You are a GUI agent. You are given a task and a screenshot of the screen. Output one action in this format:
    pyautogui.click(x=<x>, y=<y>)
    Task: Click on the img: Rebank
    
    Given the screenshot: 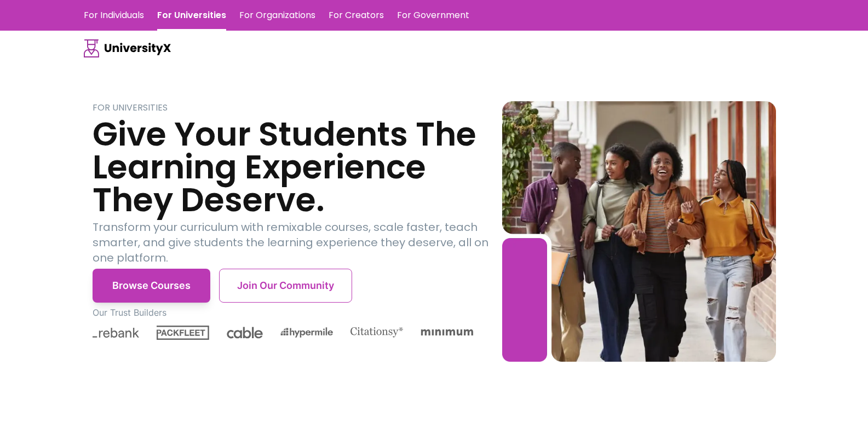 What is the action you would take?
    pyautogui.click(x=115, y=333)
    